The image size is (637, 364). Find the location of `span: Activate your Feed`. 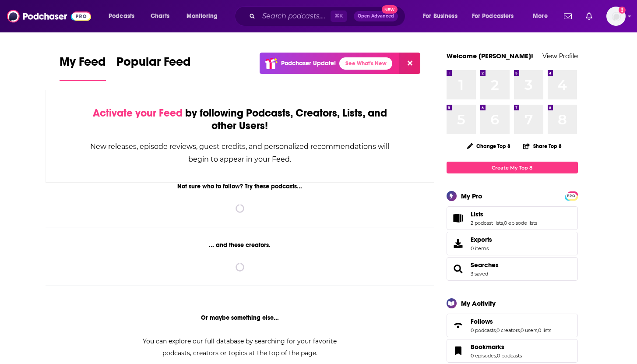

span: Activate your Feed is located at coordinates (138, 113).